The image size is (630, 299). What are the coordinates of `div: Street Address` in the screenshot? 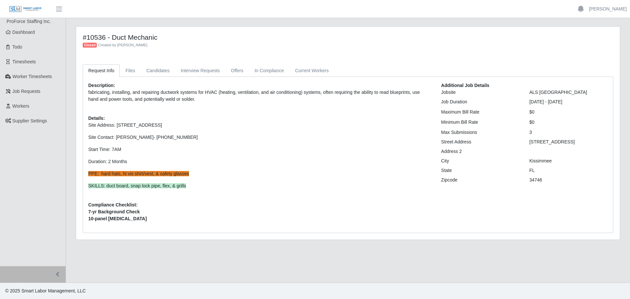 It's located at (480, 142).